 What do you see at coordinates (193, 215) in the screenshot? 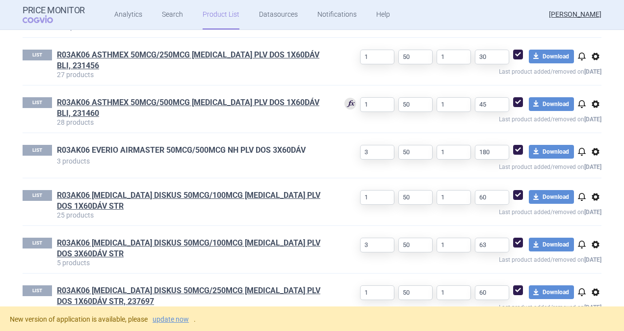
I see `p: 25 products` at bounding box center [193, 215].